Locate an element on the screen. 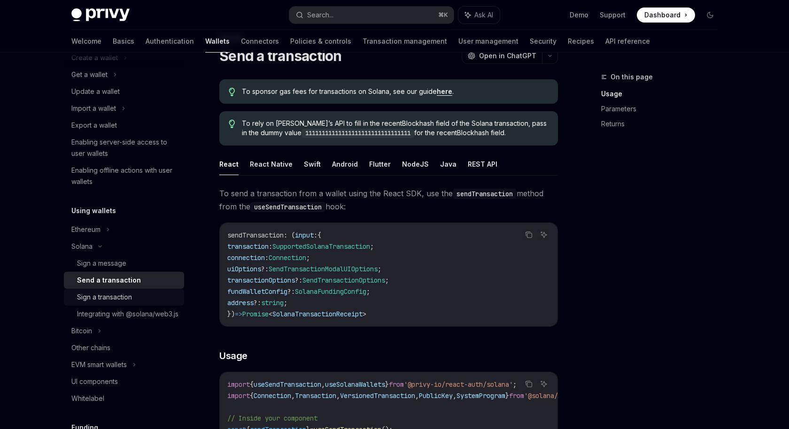 The image size is (789, 429). span: useSolanaWallets is located at coordinates (355, 384).